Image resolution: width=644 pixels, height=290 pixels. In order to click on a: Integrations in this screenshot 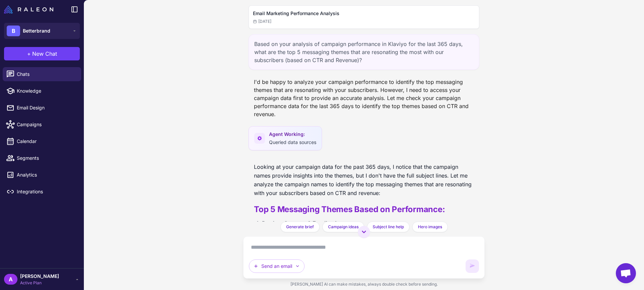, I will do `click(42, 191)`.